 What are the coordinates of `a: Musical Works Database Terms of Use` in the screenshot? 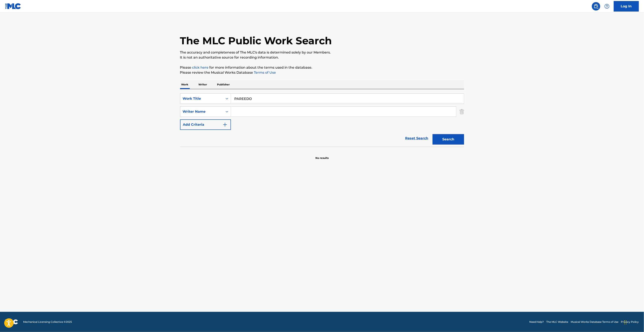 It's located at (595, 322).